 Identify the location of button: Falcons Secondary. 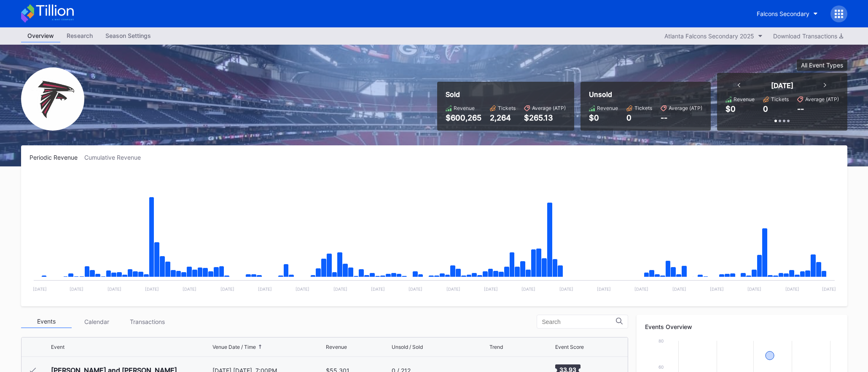
(787, 13).